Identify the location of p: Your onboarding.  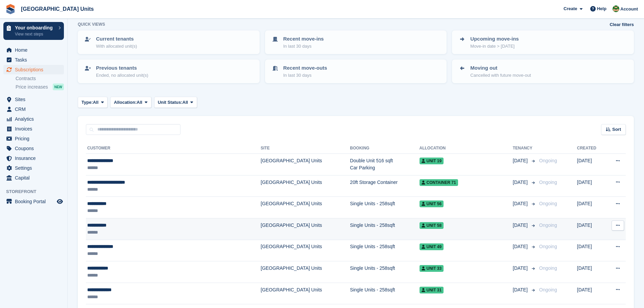
(35, 28).